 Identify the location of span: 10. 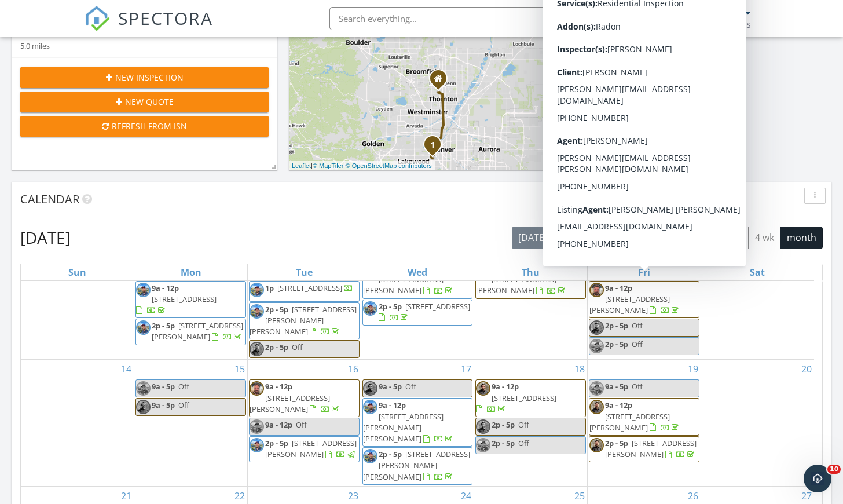
(834, 469).